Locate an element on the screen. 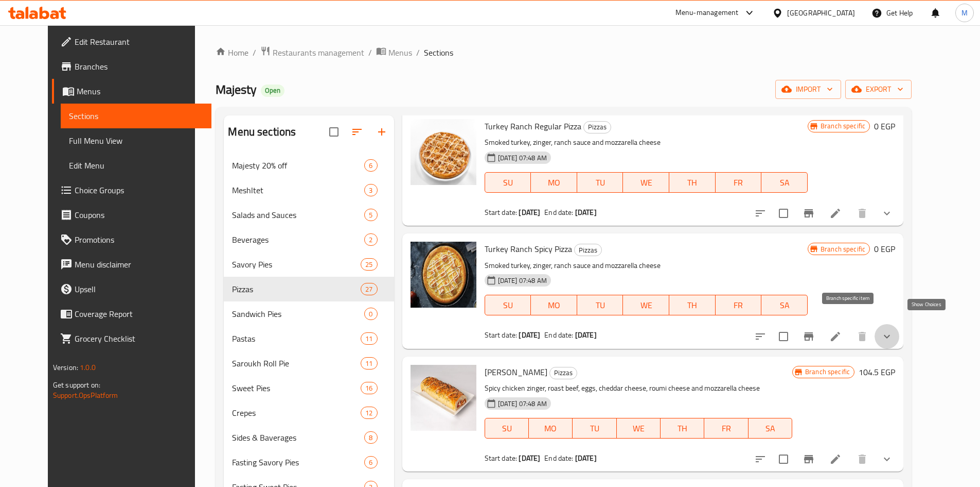  span: M is located at coordinates (965, 13).